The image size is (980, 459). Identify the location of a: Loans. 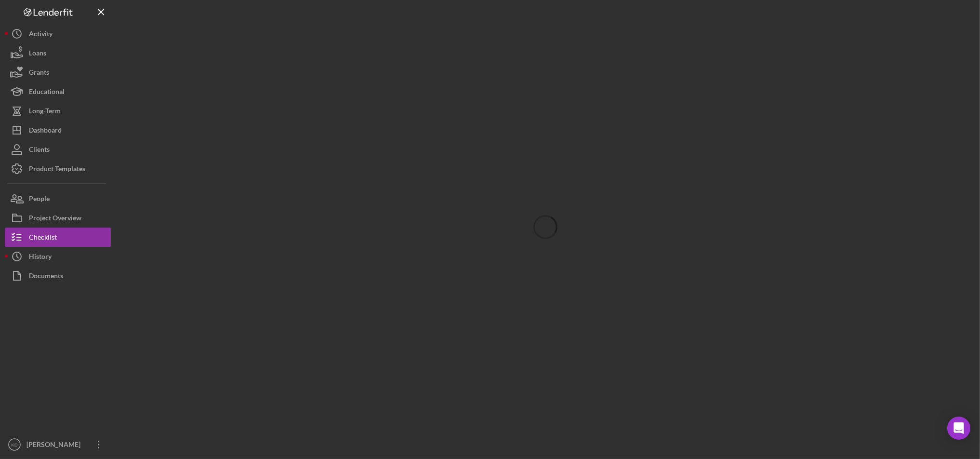
(58, 53).